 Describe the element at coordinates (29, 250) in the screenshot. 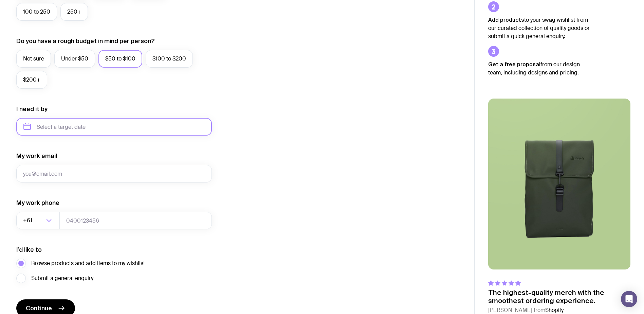

I see `label: I’d like to` at that location.